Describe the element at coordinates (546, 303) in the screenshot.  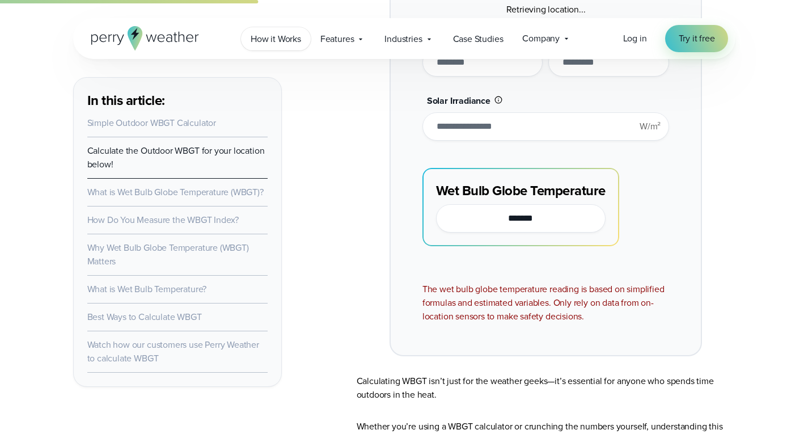
I see `div: The wet bulb globe temperature reading is based on simplified formulas and estimated variables. O...` at that location.